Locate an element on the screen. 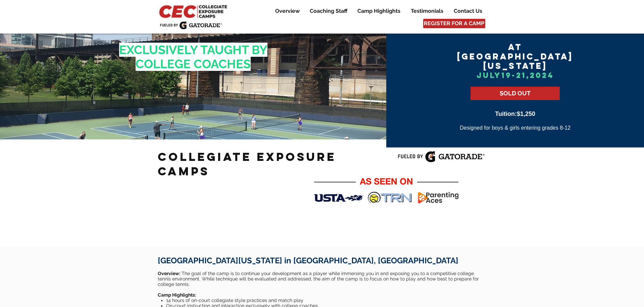 This screenshot has height=307, width=644. span: Tuition: is located at coordinates (506, 114).